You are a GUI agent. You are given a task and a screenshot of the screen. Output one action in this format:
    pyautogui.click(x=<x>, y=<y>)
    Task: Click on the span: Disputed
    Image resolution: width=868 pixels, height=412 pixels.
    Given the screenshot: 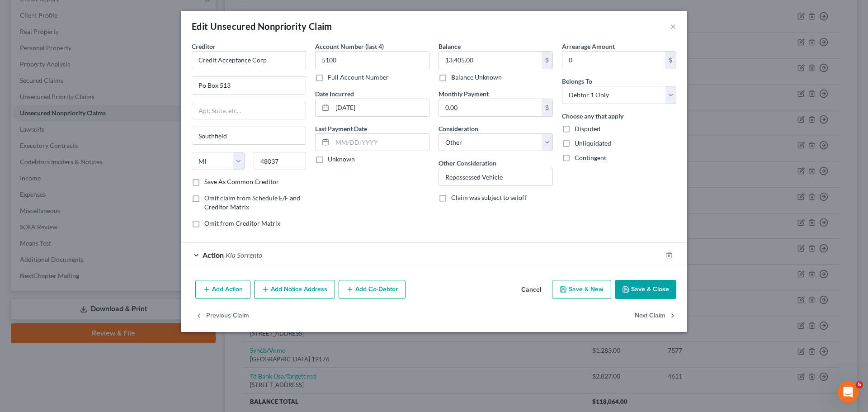 What is the action you would take?
    pyautogui.click(x=587, y=128)
    